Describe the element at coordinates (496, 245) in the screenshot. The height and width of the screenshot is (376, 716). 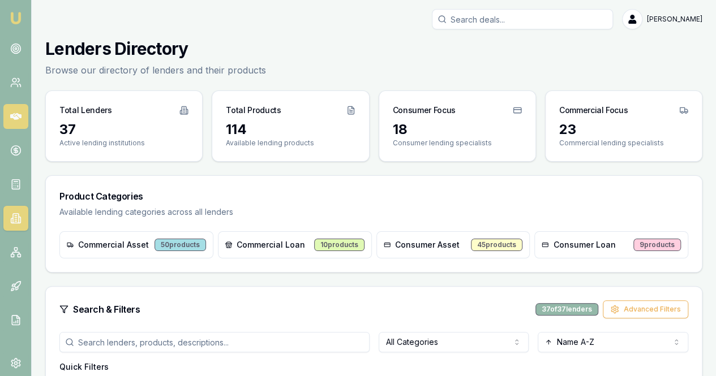
I see `div: 45 products` at that location.